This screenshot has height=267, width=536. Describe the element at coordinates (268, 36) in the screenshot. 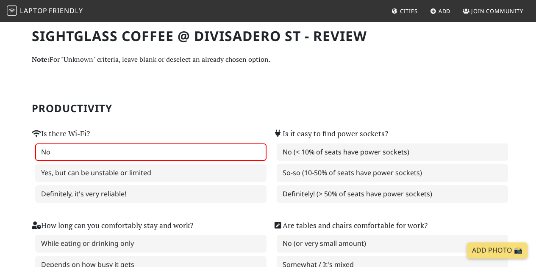

I see `h1: Sightglass Coffee @ Divisadero St - Review` at that location.